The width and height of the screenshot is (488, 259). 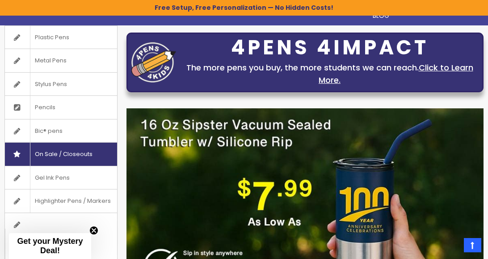 I want to click on span: Plastic Pens, so click(x=52, y=38).